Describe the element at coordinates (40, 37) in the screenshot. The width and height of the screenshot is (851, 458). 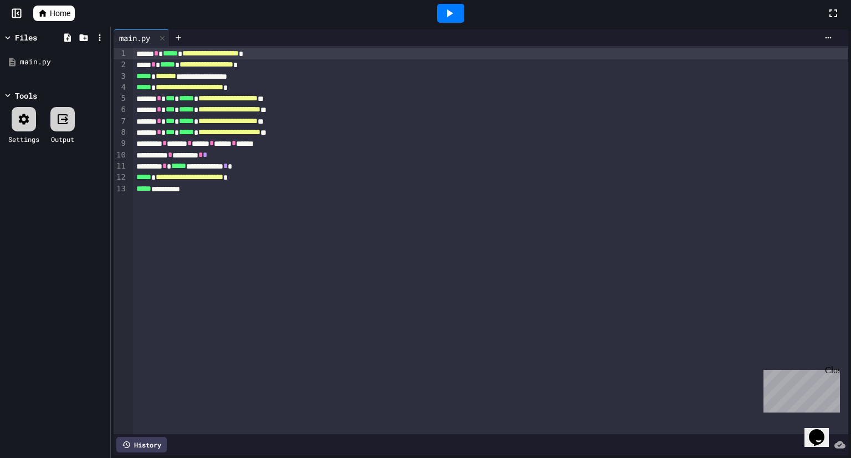
I see `div: Chat with us now!Close` at that location.